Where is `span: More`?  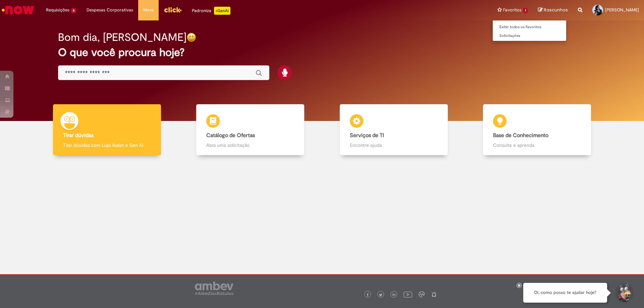
span: More is located at coordinates (148, 10).